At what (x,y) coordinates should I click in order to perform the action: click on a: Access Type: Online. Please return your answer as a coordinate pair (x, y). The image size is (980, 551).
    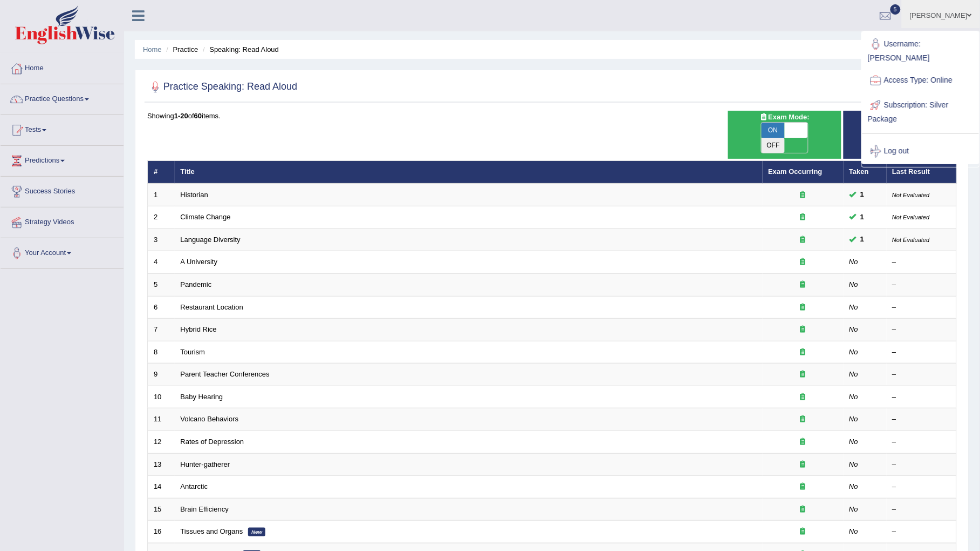
    Looking at the image, I should click on (920, 80).